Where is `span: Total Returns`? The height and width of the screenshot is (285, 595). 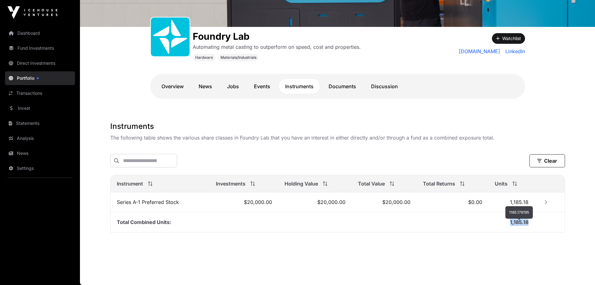 span: Total Returns is located at coordinates (439, 183).